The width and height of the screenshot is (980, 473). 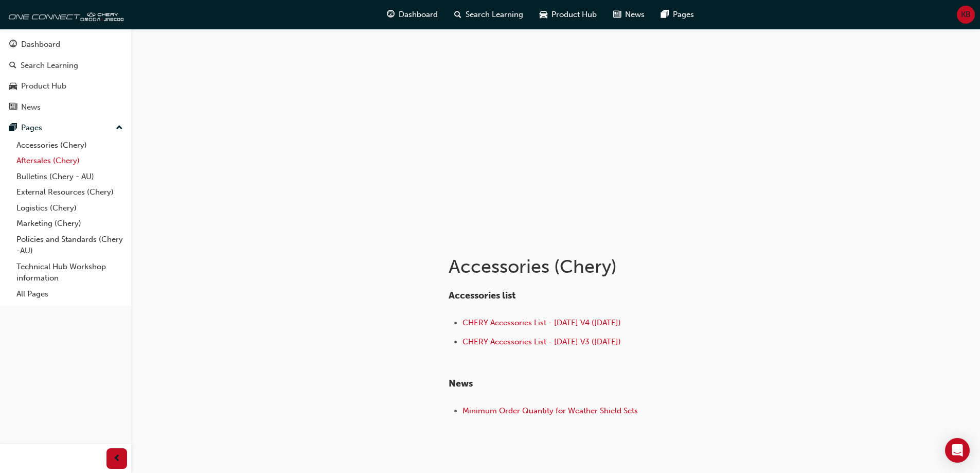 What do you see at coordinates (617, 266) in the screenshot?
I see `h1: Accessories (Chery)` at bounding box center [617, 266].